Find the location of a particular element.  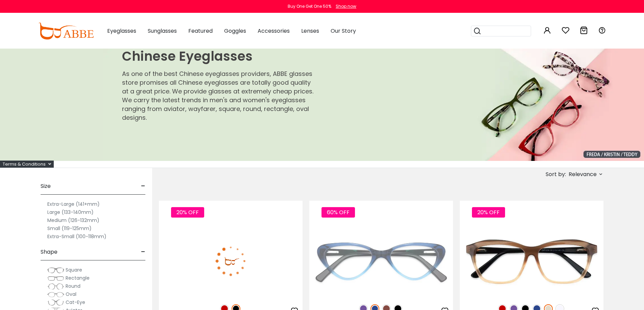

span: Shape is located at coordinates (49, 252).